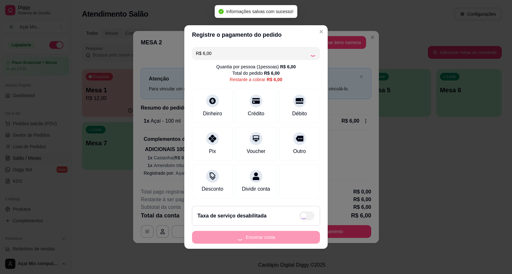  I want to click on input: Ex.: hambúrguer de cordeiro, so click(253, 53).